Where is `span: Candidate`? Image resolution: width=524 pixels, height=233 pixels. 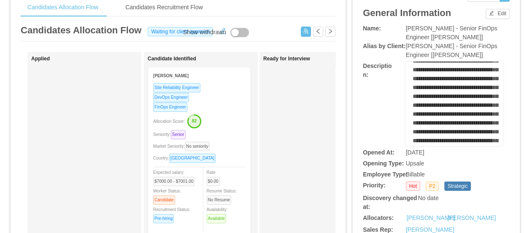
span: Candidate is located at coordinates (164, 200).